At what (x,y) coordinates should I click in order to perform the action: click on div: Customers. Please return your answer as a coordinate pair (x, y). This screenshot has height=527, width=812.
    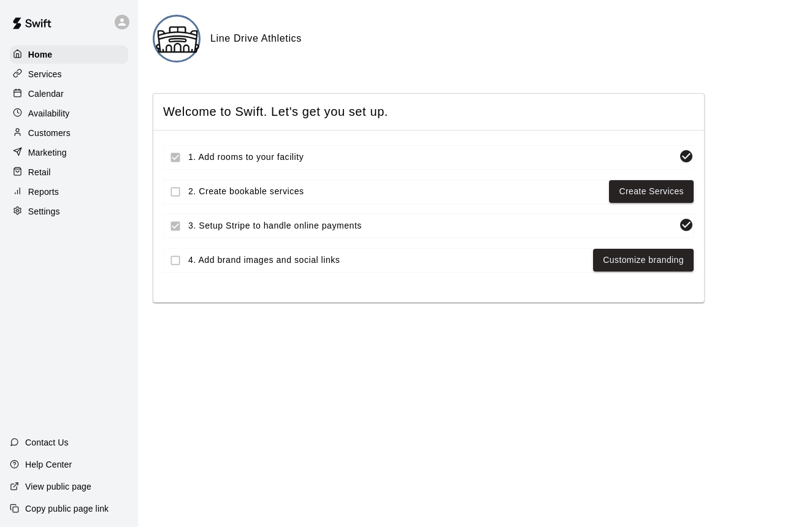
    Looking at the image, I should click on (69, 133).